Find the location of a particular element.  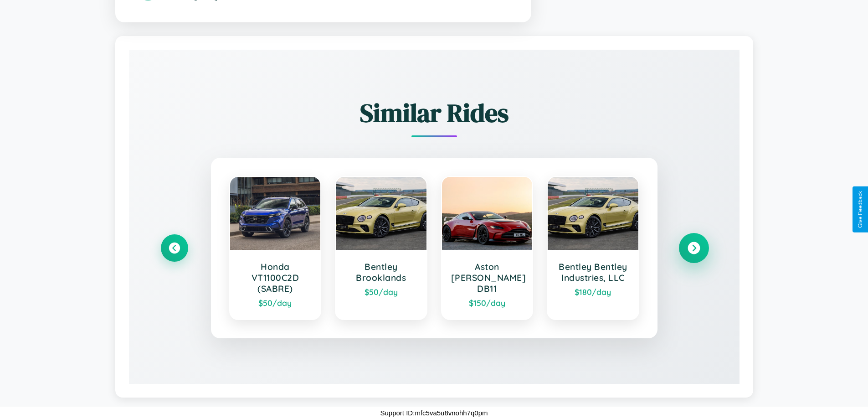

h3: Bentley Brooklands is located at coordinates (381, 272).